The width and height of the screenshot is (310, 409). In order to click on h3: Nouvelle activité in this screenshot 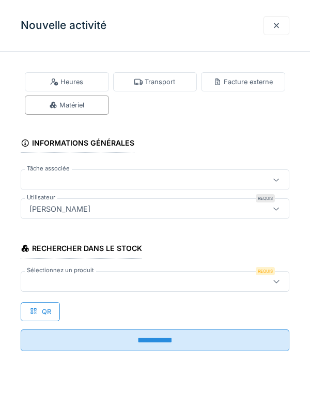, I will do `click(64, 25)`.